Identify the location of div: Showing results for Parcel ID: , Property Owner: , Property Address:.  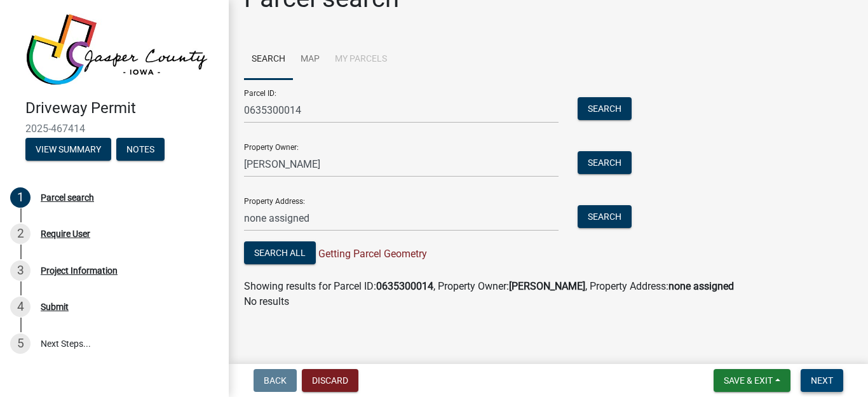
(548, 287).